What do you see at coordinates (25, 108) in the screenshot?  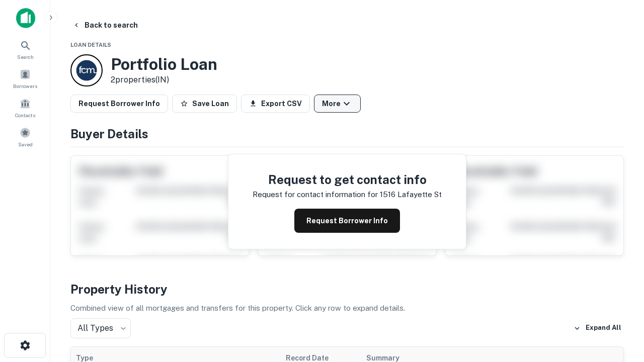 I see `div: Contacts` at bounding box center [25, 108].